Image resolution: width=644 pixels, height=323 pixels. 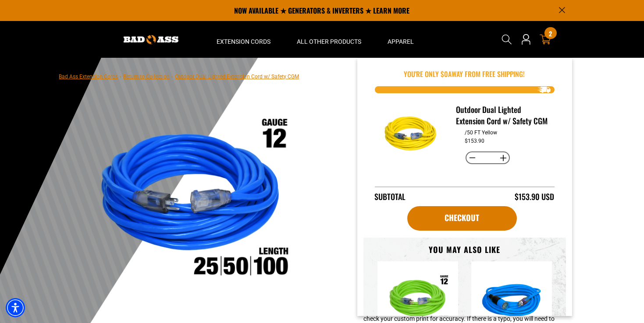 What do you see at coordinates (550, 33) in the screenshot?
I see `span: 2` at bounding box center [550, 33].